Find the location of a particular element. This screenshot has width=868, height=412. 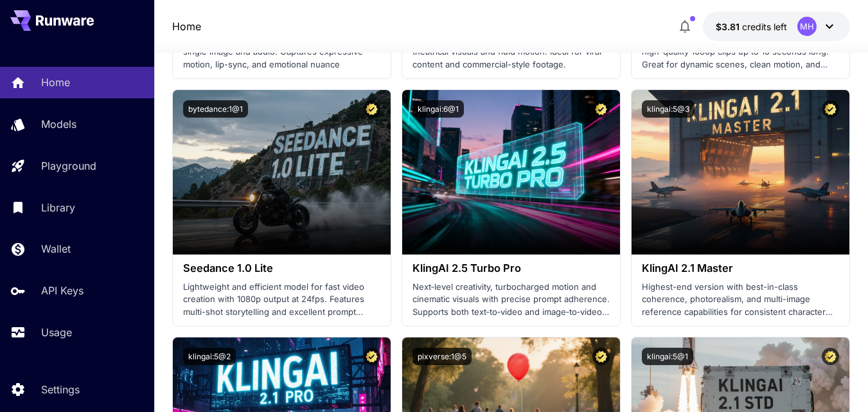

button: klingai:5@1 is located at coordinates (667, 356).